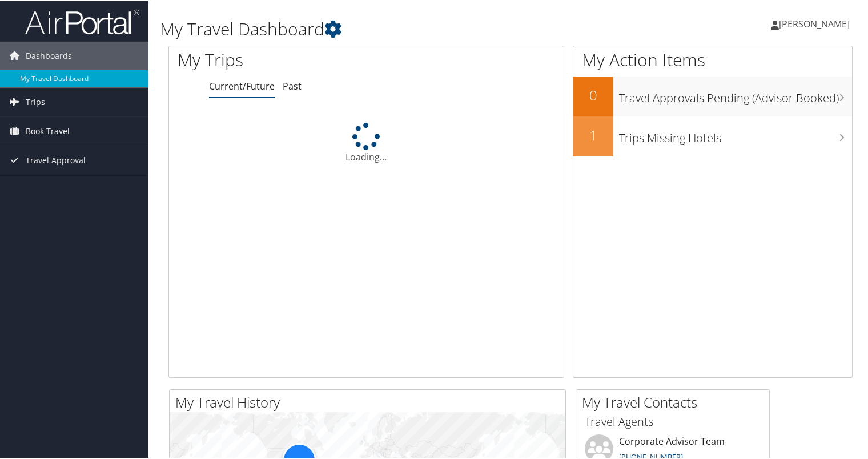  Describe the element at coordinates (366, 142) in the screenshot. I see `div: Loading...` at that location.